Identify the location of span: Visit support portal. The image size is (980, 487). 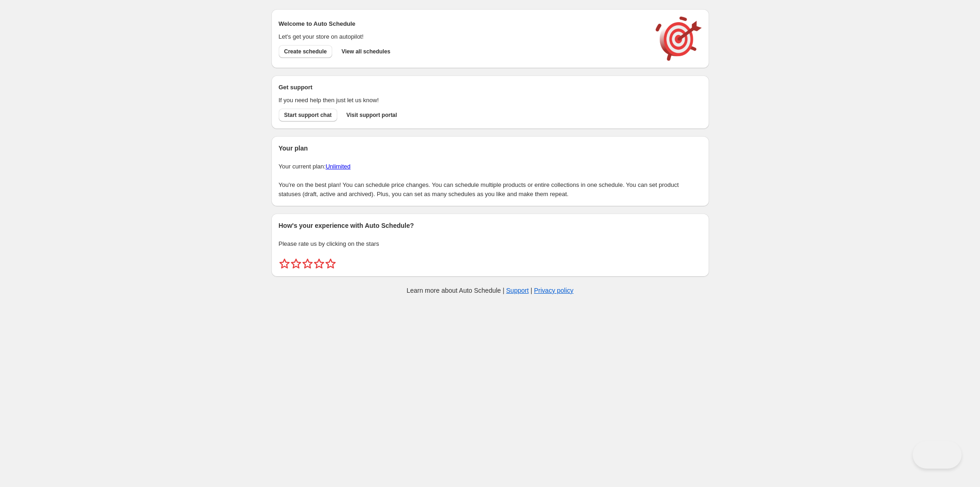
(372, 115).